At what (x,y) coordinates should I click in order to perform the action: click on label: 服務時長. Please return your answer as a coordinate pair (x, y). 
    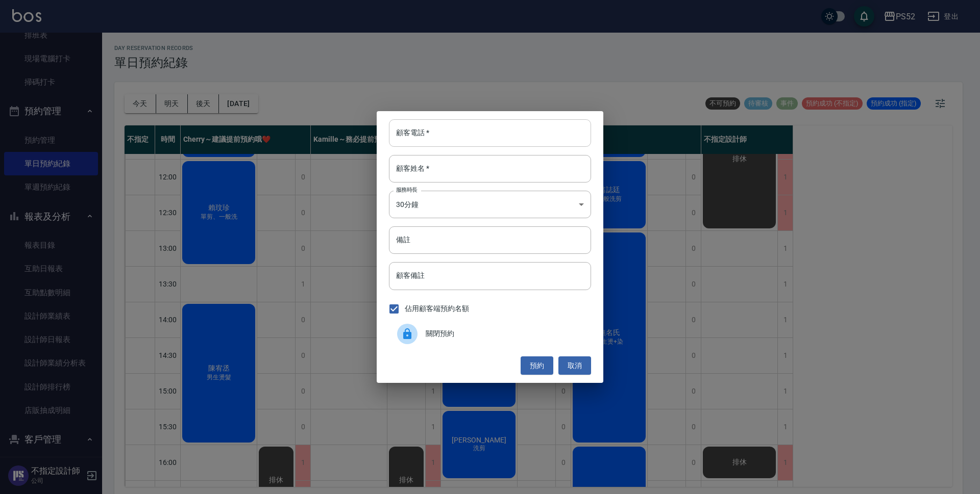
    Looking at the image, I should click on (407, 190).